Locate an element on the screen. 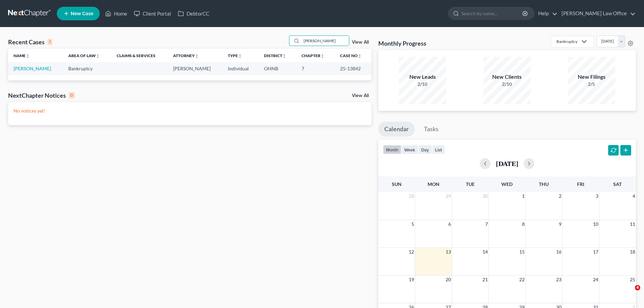 The width and height of the screenshot is (644, 308). a: Area of Lawunfold_more is located at coordinates (84, 56).